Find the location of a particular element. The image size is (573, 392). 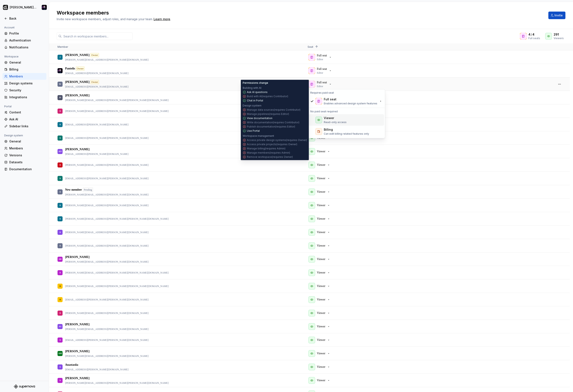

a: Content is located at coordinates (24, 113).